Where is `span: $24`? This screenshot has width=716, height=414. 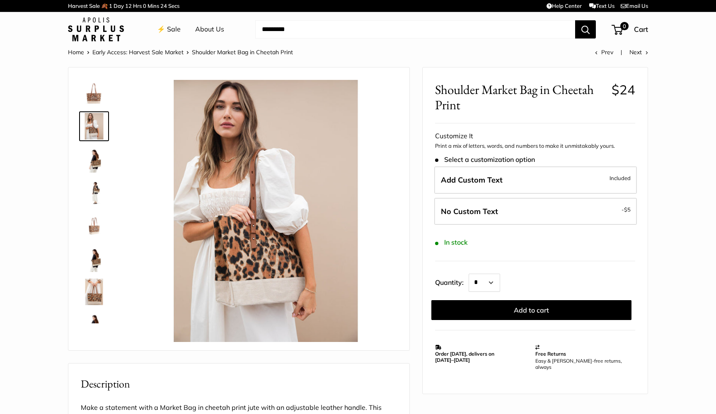
span: $24 is located at coordinates (623, 90).